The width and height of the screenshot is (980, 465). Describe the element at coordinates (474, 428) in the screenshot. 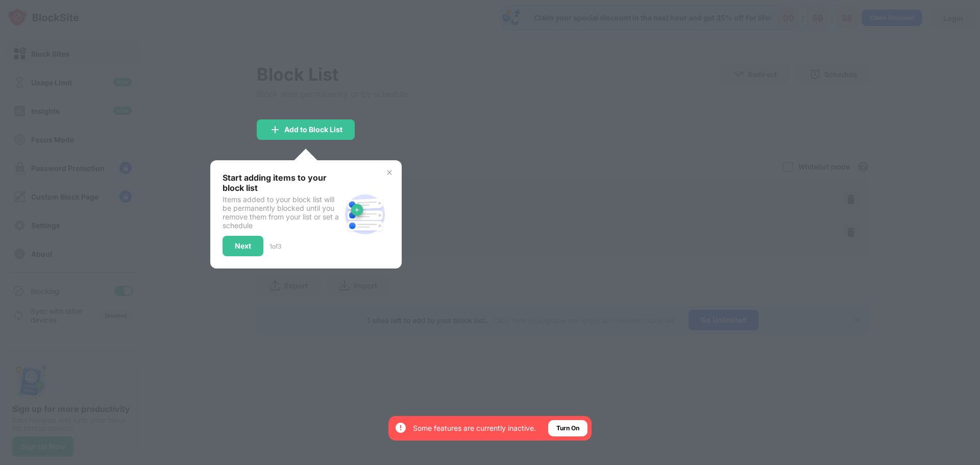

I see `div: Some features are currently inactive.` at that location.